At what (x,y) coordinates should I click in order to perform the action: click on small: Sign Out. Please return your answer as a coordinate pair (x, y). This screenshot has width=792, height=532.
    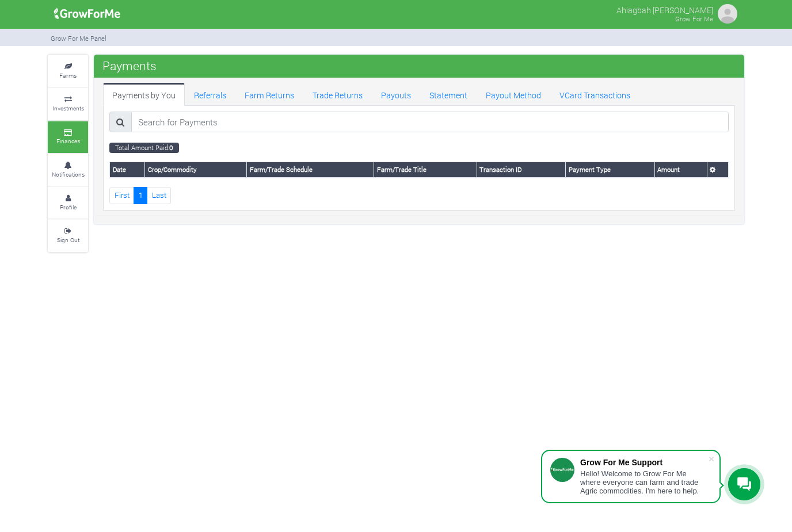
    Looking at the image, I should click on (68, 240).